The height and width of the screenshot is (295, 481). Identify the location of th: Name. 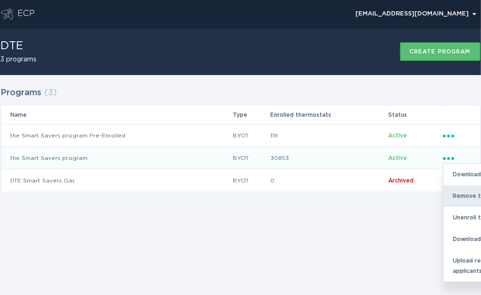
(117, 115).